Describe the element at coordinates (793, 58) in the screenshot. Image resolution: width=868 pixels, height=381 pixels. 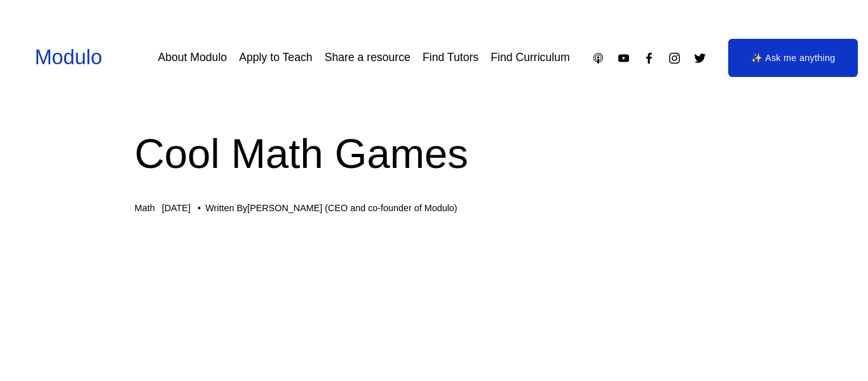
I see `a: ✨ Ask me anything` at that location.